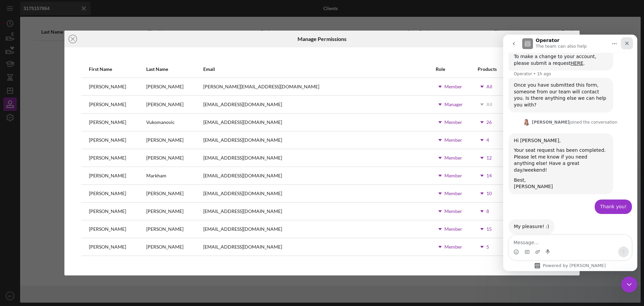  What do you see at coordinates (74, 28) in the screenshot?
I see `a: HERE` at bounding box center [74, 28].